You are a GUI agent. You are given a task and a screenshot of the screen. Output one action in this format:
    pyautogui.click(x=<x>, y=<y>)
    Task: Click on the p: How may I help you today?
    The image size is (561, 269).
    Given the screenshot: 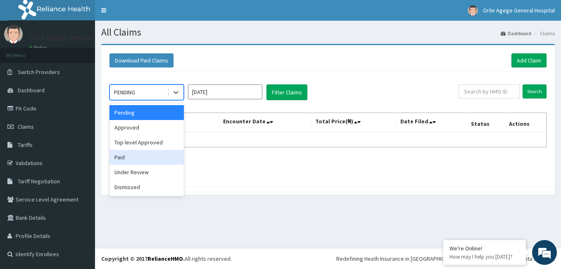 What is the action you would take?
    pyautogui.click(x=485, y=256)
    